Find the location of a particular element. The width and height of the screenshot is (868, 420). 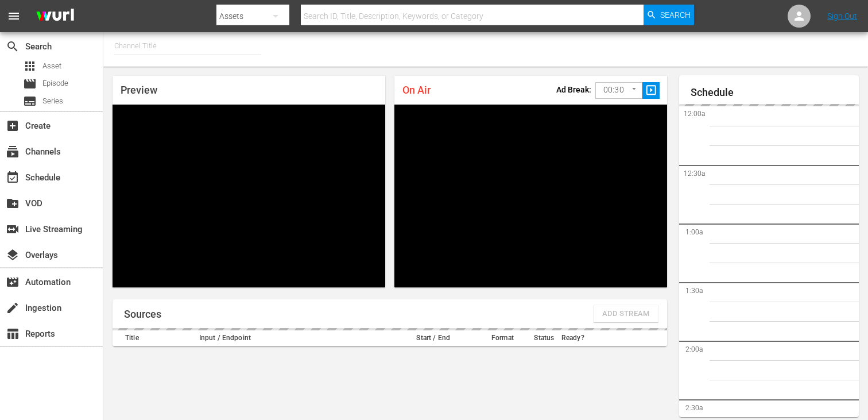

span: Live Streaming is located at coordinates (13, 229).